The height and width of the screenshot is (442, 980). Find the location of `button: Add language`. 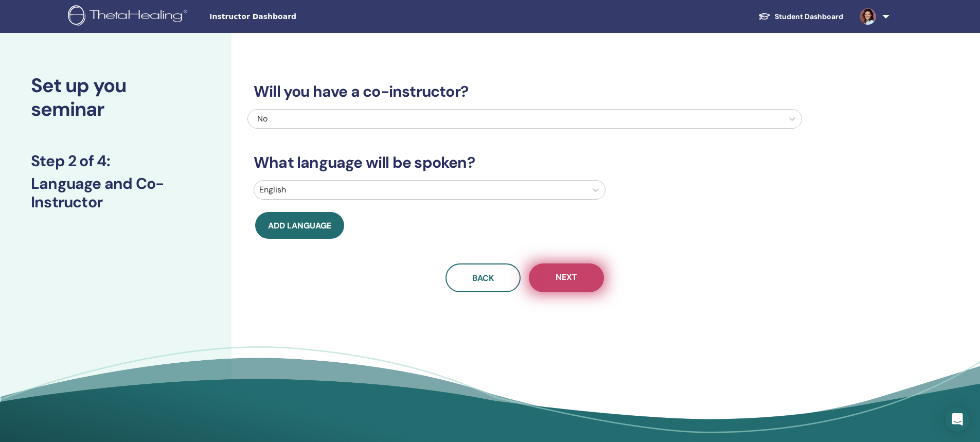

button: Add language is located at coordinates (299, 226).